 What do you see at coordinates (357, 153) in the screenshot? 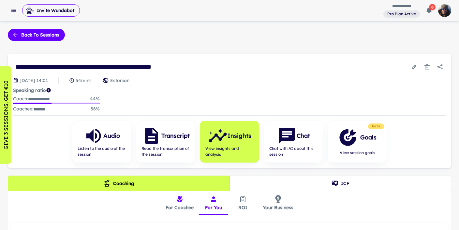
I see `span: View session goals` at bounding box center [357, 153].